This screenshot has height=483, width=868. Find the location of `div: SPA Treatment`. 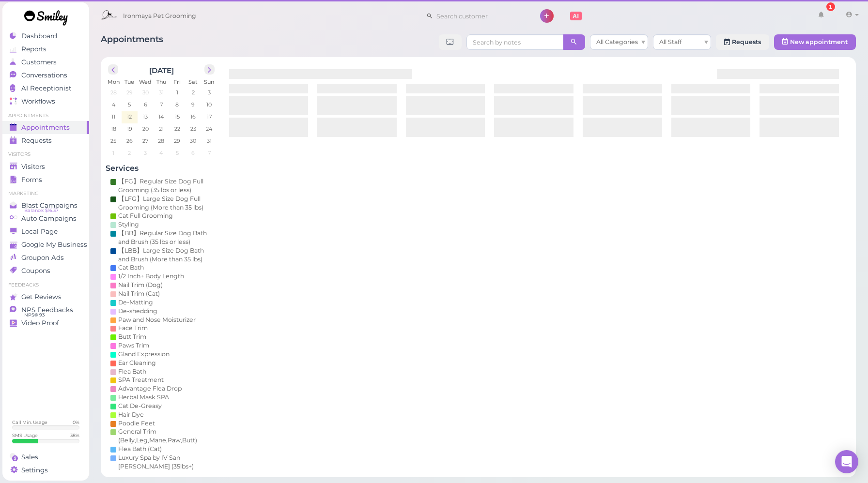

div: SPA Treatment is located at coordinates (141, 380).